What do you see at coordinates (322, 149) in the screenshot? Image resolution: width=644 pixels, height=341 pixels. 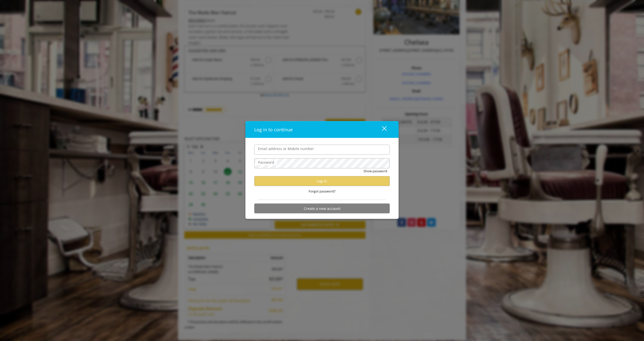 I see `input: Email address or Mobile number` at bounding box center [322, 149].